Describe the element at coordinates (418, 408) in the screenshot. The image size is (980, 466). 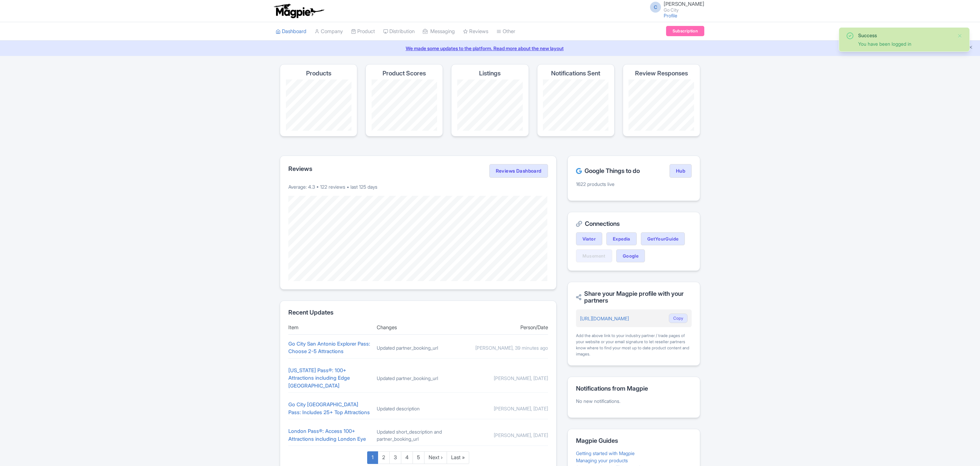
I see `div: Updated description` at that location.